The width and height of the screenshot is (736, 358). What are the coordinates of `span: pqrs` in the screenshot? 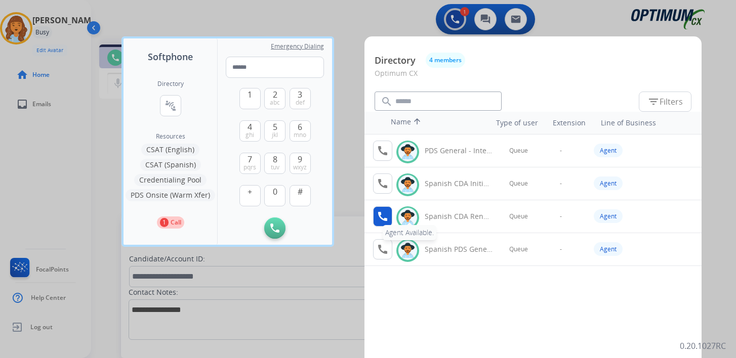 It's located at (250, 168).